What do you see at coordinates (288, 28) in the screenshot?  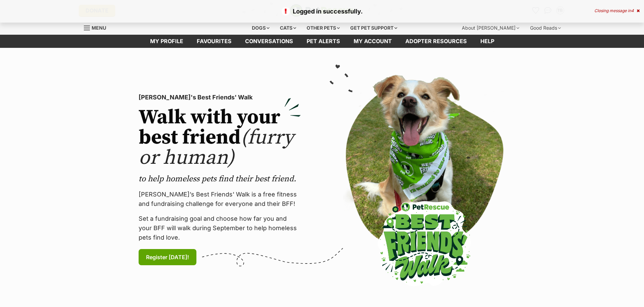 I see `div: Cats` at bounding box center [288, 28].